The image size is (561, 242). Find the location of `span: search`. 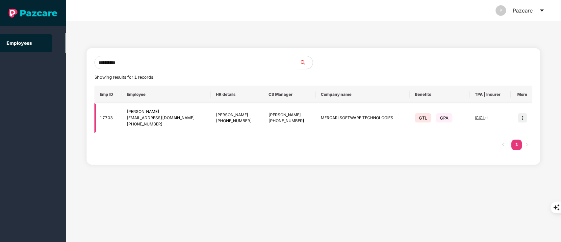

span: search is located at coordinates (306, 62).